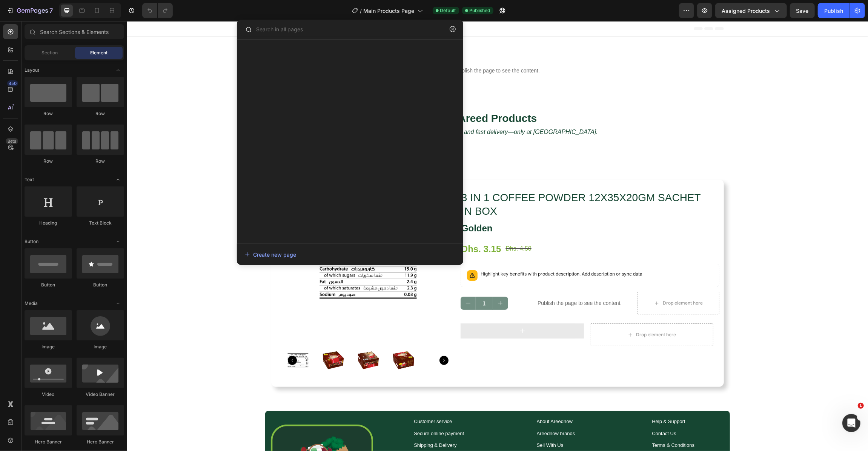 This screenshot has height=451, width=868. Describe the element at coordinates (75, 32) in the screenshot. I see `input: Search Sections & Elements` at that location.